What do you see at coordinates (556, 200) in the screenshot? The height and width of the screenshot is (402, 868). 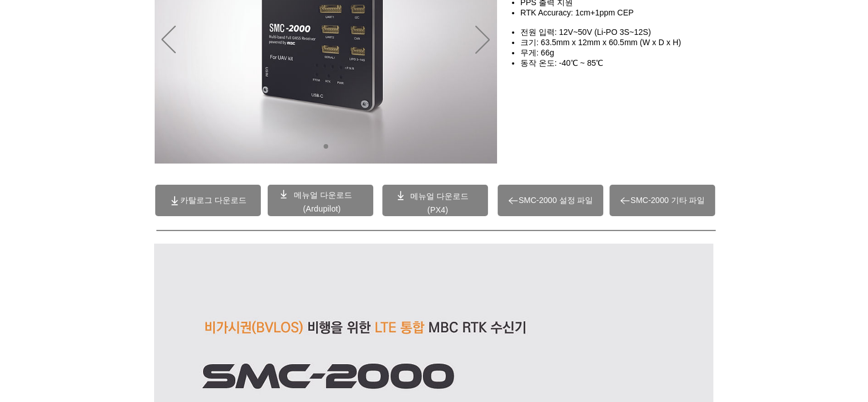 I see `span: SMC-2000 설정 파일` at bounding box center [556, 200].